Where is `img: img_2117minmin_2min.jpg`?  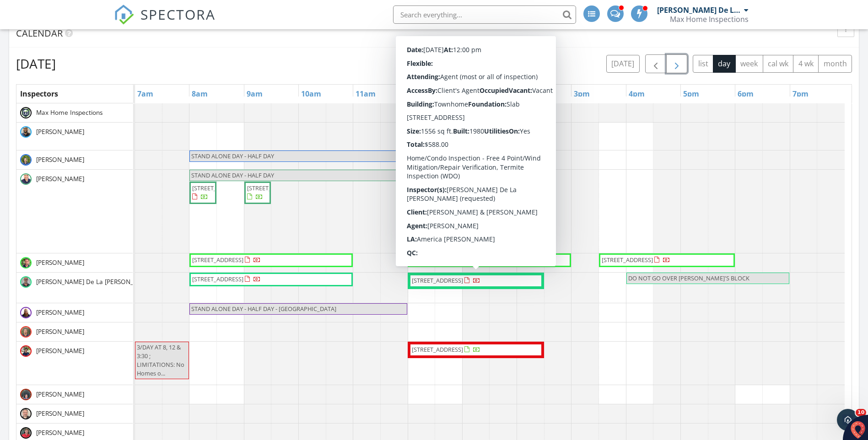 img: img_2117minmin_2min.jpg is located at coordinates (25, 132).